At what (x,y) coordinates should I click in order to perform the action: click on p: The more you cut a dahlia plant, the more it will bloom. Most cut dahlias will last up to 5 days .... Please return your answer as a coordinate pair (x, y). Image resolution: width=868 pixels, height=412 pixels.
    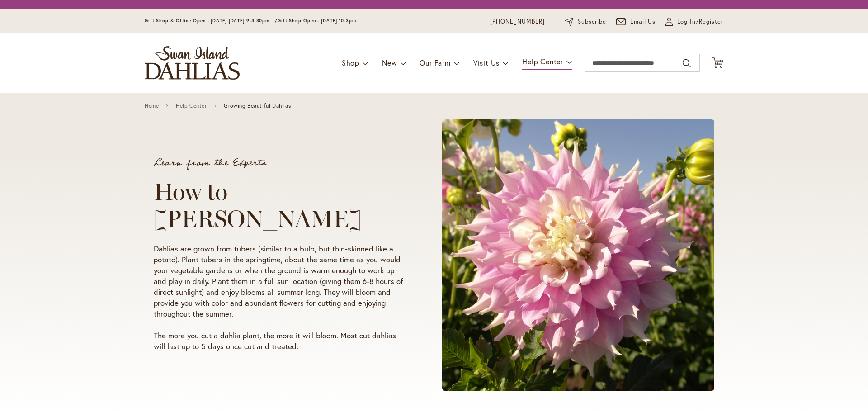
    Looking at the image, I should click on (281, 341).